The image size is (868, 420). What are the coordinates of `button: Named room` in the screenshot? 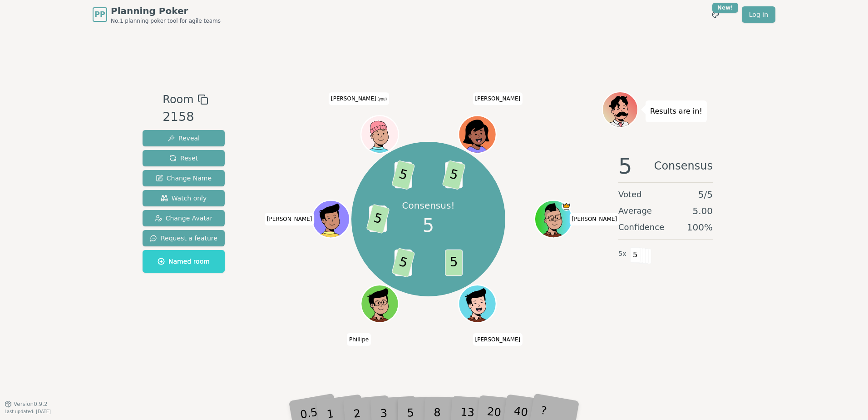 It's located at (184, 261).